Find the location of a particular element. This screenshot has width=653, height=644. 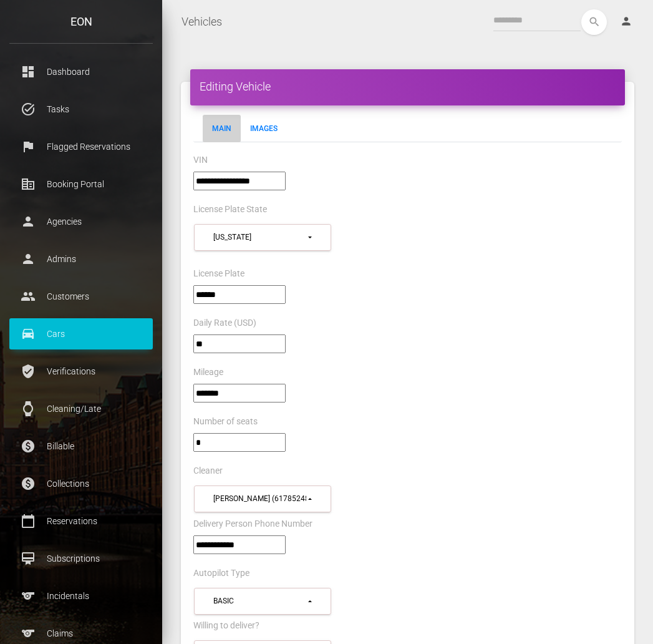

p: Flagged Reservations is located at coordinates (81, 147).